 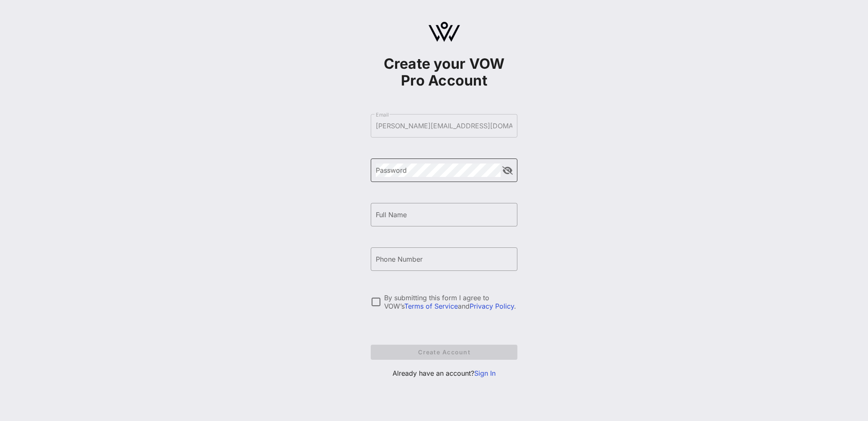 I want to click on img: logo.svg, so click(x=444, y=32).